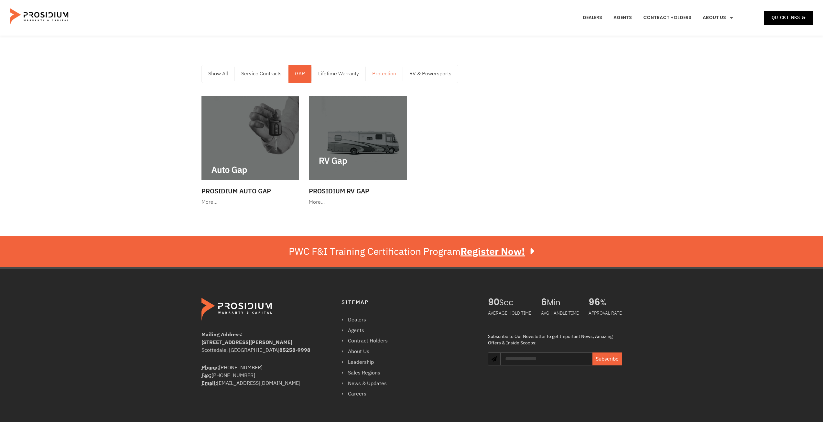  What do you see at coordinates (788, 17) in the screenshot?
I see `a: Quick Links` at bounding box center [788, 17].